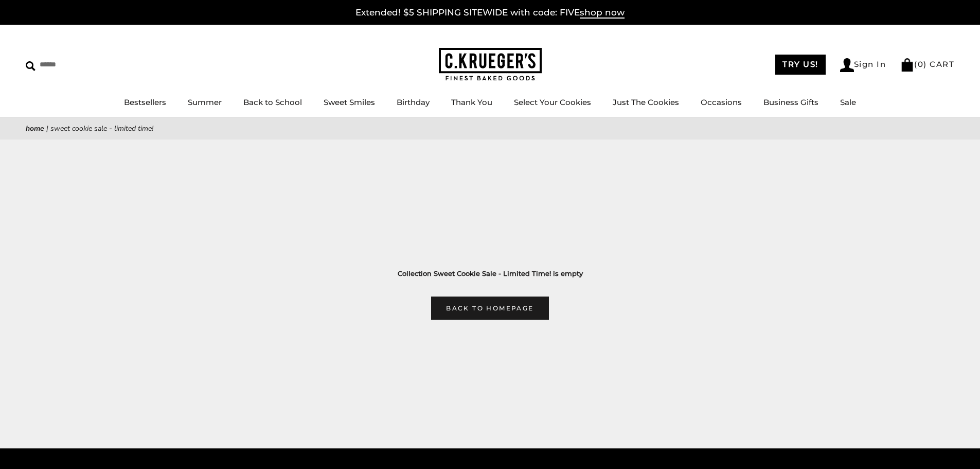  What do you see at coordinates (145, 102) in the screenshot?
I see `a: Bestsellers` at bounding box center [145, 102].